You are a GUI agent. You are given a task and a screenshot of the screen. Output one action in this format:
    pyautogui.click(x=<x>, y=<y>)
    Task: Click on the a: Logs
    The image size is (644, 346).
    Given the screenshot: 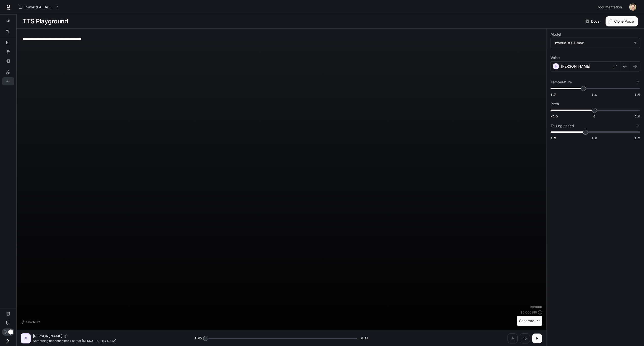 What is the action you would take?
    pyautogui.click(x=8, y=61)
    